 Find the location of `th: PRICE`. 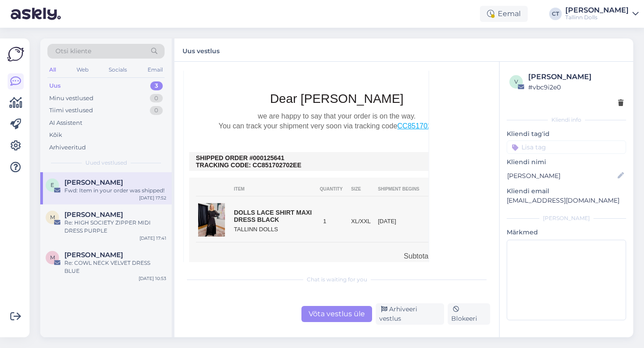

th: PRICE is located at coordinates (450, 189).